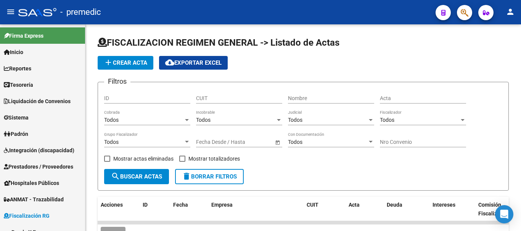 This screenshot has height=231, width=521. Describe the element at coordinates (37, 101) in the screenshot. I see `span: Liquidación de Convenios` at that location.